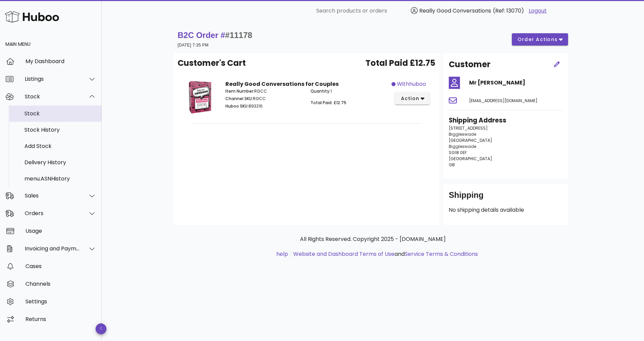 The width and height of the screenshot is (644, 341). Describe the element at coordinates (538, 40) in the screenshot. I see `span: order actions` at that location.